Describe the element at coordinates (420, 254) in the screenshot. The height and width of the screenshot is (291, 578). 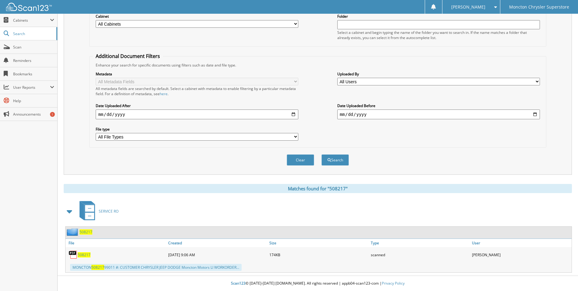
I see `div: scanned` at that location.